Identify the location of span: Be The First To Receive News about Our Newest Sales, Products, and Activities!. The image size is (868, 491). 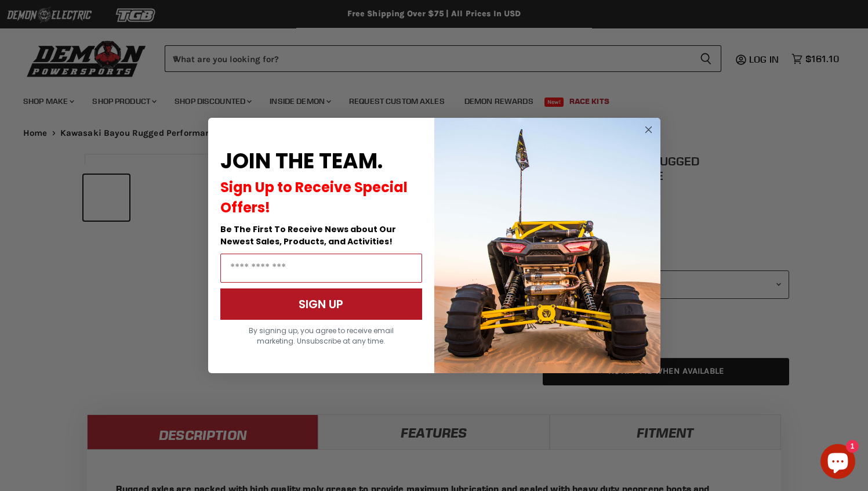
(308, 235).